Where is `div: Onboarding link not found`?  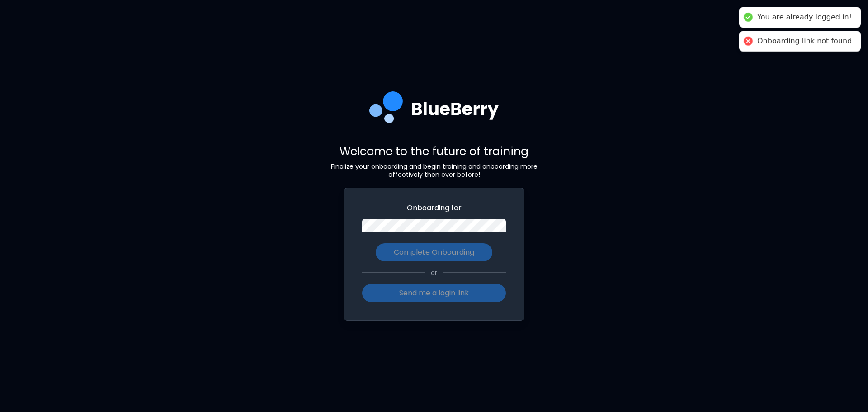
div: Onboarding link not found is located at coordinates (804, 41).